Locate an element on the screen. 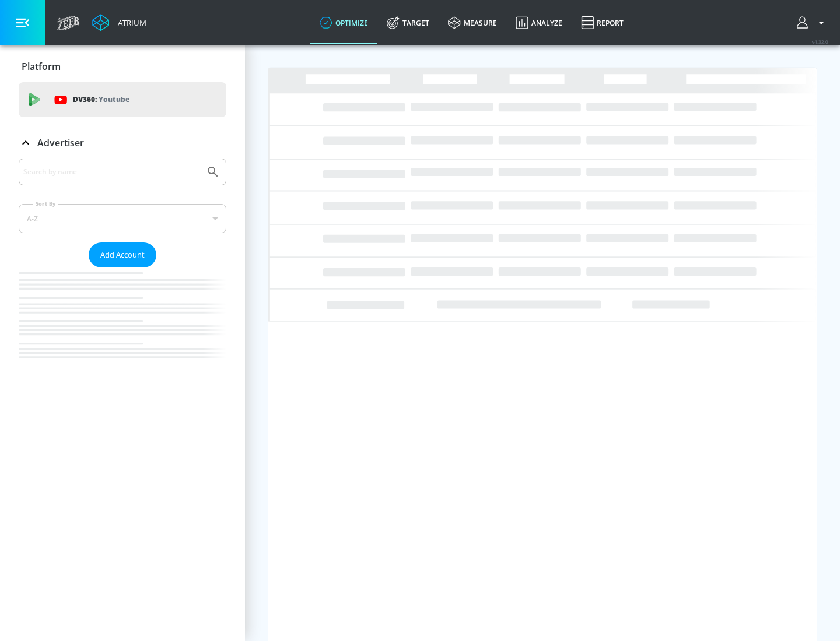  input: Search by name is located at coordinates (112, 172).